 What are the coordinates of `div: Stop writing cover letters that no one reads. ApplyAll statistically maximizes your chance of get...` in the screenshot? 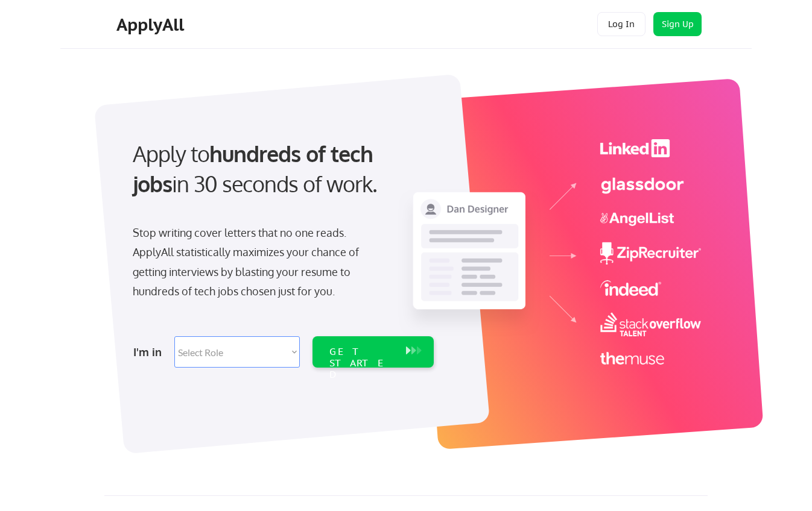 It's located at (256, 262).